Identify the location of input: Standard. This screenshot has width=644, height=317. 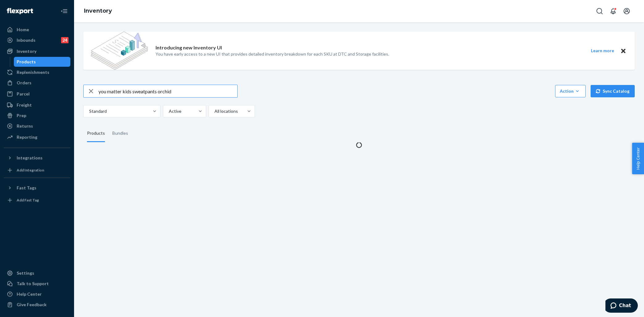
(89, 111).